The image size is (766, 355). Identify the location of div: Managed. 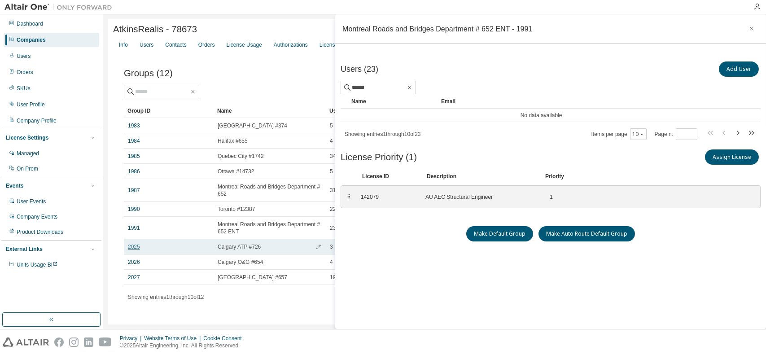
(28, 153).